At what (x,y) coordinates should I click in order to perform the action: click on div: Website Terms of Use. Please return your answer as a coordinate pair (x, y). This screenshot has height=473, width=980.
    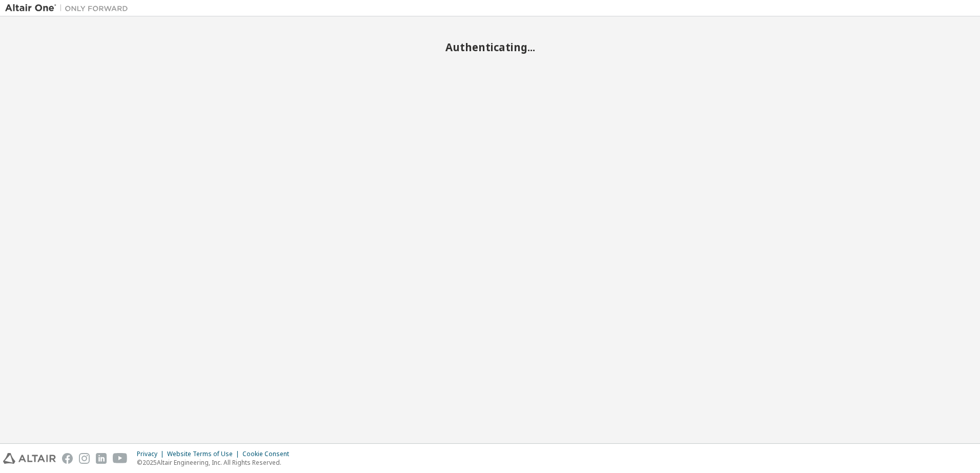
    Looking at the image, I should click on (205, 454).